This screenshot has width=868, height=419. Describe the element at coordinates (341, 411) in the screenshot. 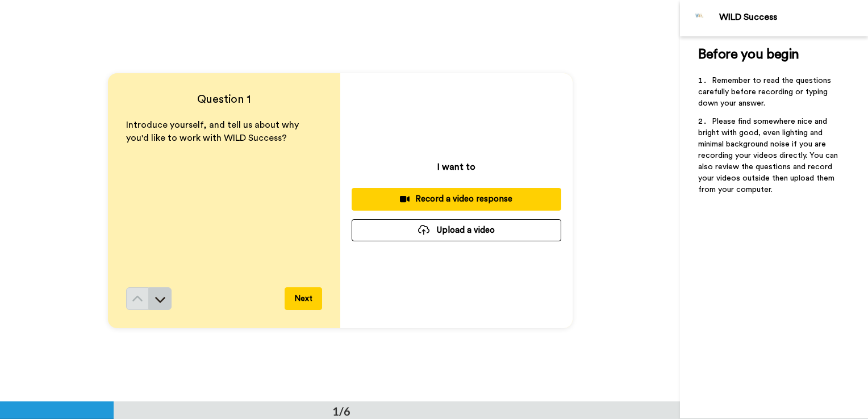

I see `div: 1/6` at that location.